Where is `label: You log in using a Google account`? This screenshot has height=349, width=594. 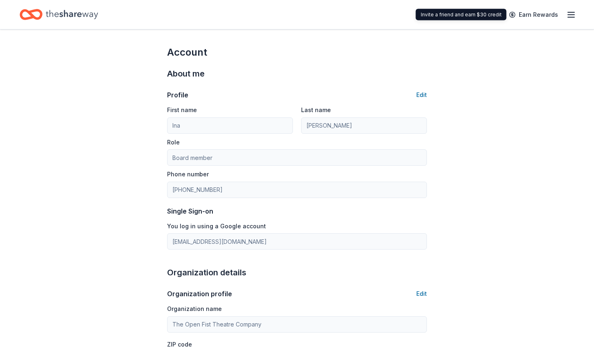
label: You log in using a Google account is located at coordinates (217, 226).